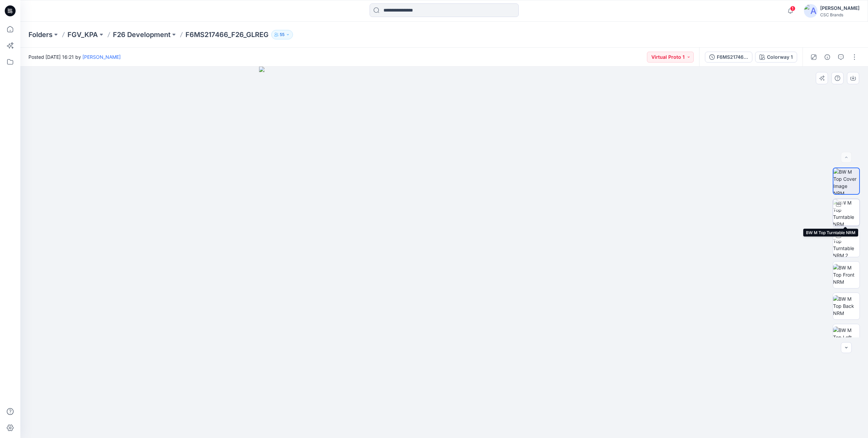 The image size is (868, 438). I want to click on img: BW M Top Left NRM, so click(847, 337).